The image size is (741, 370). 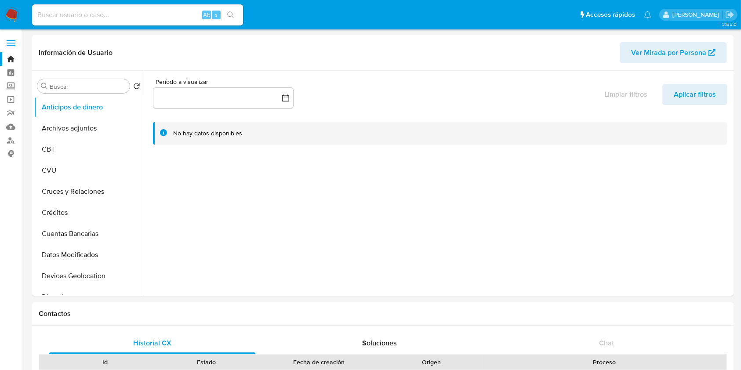 I want to click on p: eliana.eguerrero@mercadolibre.com, so click(x=697, y=14).